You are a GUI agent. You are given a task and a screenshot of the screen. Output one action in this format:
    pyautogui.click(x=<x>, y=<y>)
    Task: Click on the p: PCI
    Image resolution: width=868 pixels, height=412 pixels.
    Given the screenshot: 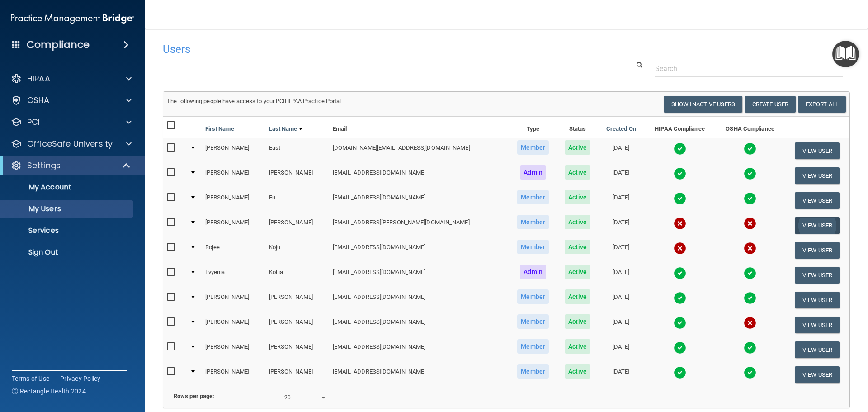 What is the action you would take?
    pyautogui.click(x=33, y=122)
    